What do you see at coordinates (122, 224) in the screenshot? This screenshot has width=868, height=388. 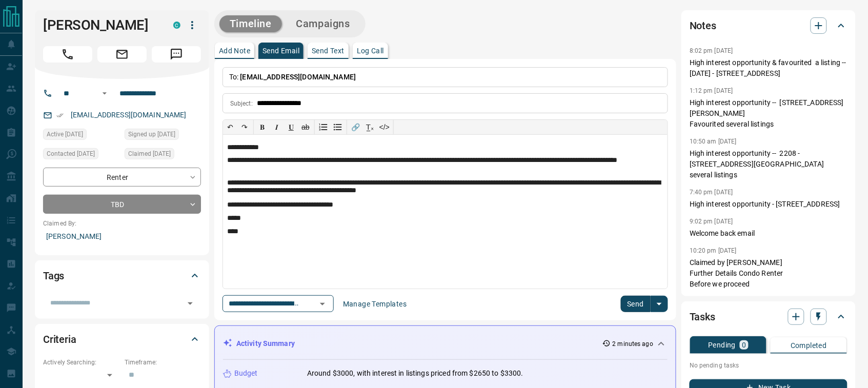 I see `p: Claimed By:` at bounding box center [122, 224].